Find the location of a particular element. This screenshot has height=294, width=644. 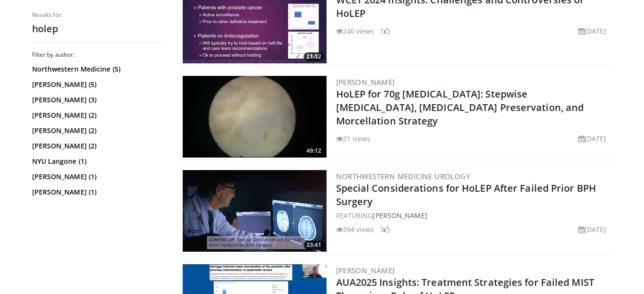

img: 8ef6d9ec-9b0b-4366-90ac-f7b8946c5461.png.300x170_q85_crop-smart_upscale.png is located at coordinates (255, 211).